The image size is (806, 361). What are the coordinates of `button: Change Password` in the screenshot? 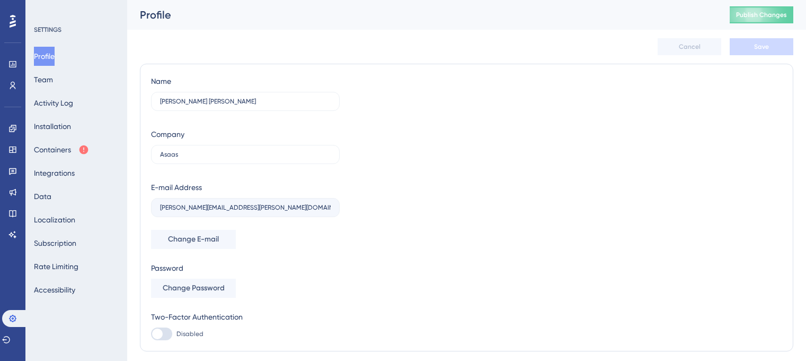 It's located at (194, 288).